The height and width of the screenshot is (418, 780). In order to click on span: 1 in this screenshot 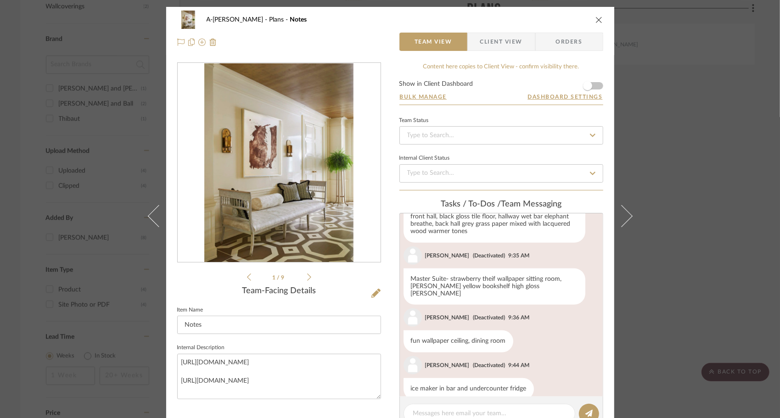, I will do `click(275, 278)`.